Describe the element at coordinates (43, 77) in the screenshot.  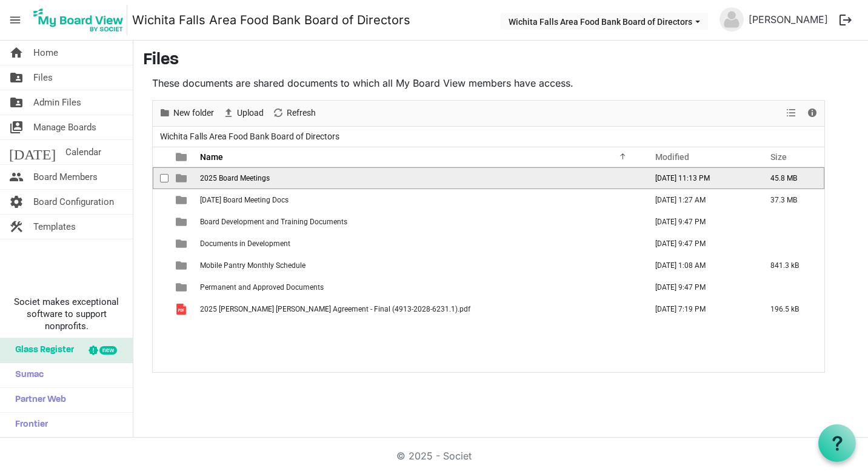
I see `span: Files` at that location.